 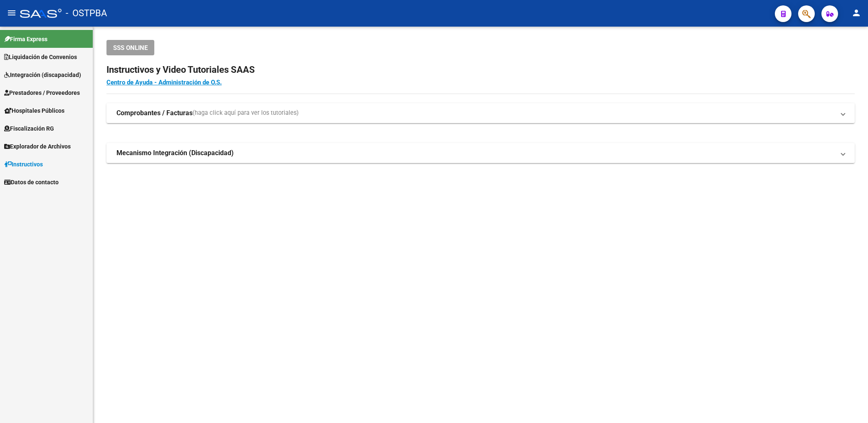 I want to click on span: Datos de contacto, so click(x=31, y=182).